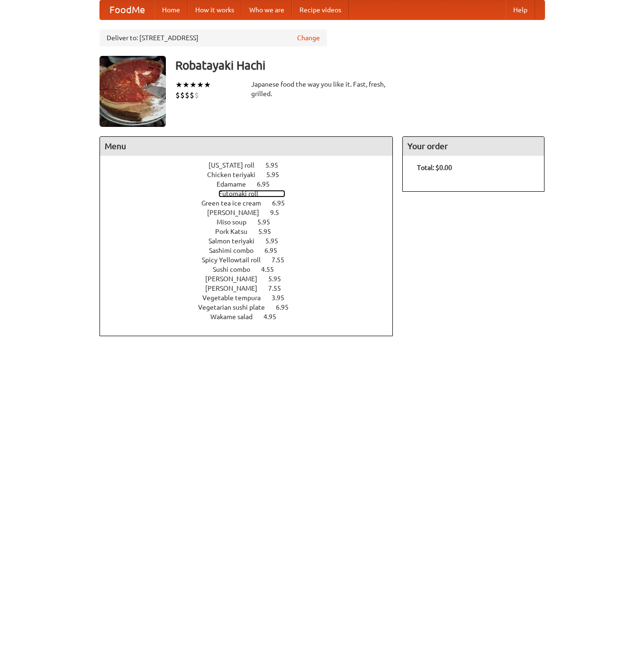 The height and width of the screenshot is (670, 644). I want to click on a: Spicy Yellowtail roll 7.55, so click(251, 260).